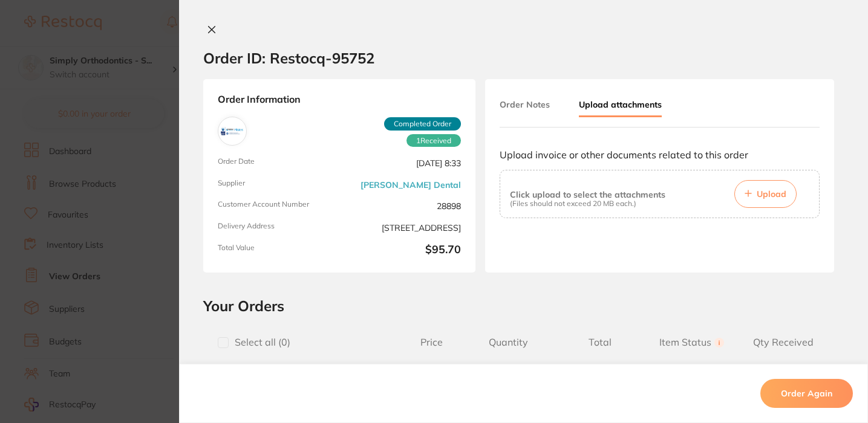  What do you see at coordinates (524, 105) in the screenshot?
I see `button: Order Notes` at bounding box center [524, 105].